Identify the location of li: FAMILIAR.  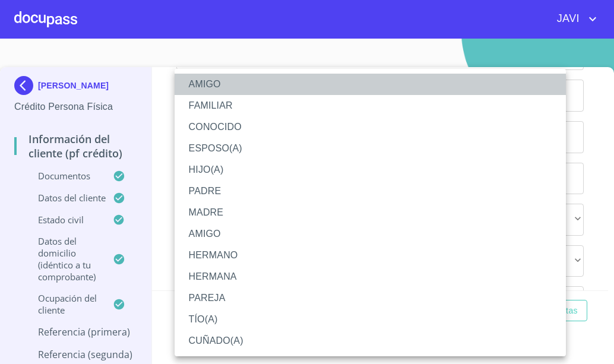
(370, 106).